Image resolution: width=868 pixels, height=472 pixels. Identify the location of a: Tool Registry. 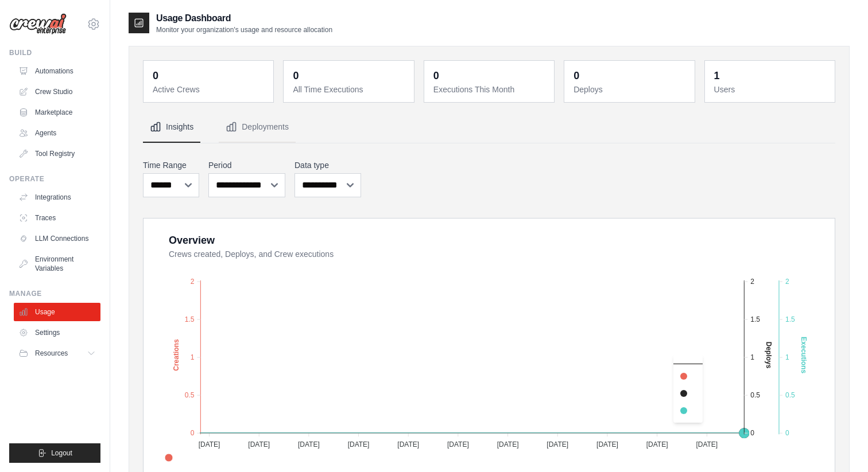
(56, 154).